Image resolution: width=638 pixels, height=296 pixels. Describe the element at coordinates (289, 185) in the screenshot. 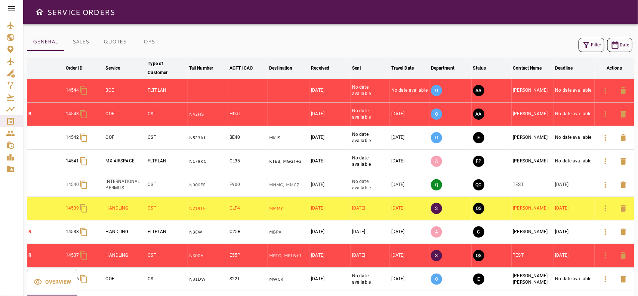

I see `p: MNMG, MMCZ` at that location.